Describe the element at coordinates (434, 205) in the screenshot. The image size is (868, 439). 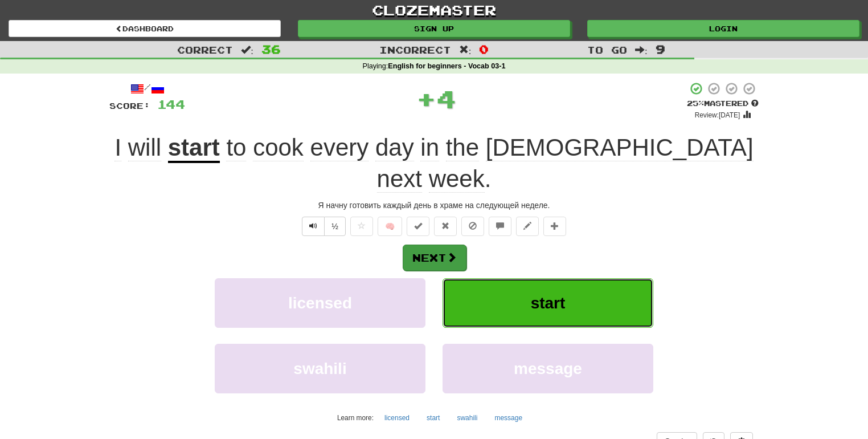
I see `div: Я начну готовить каждый день в храме на следующей неделе.` at that location.